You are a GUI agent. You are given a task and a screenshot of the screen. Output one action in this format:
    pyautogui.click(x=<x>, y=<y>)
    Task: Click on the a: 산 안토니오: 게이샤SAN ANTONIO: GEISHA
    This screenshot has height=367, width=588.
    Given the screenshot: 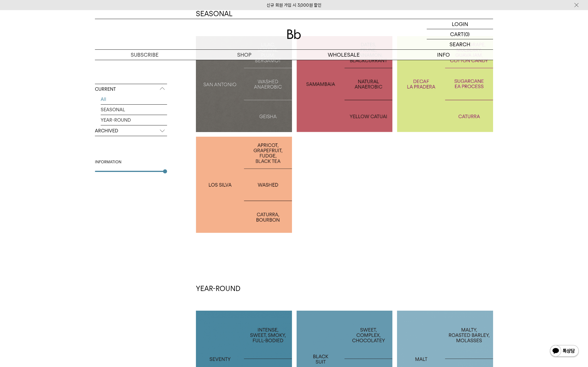 What is the action you would take?
    pyautogui.click(x=244, y=84)
    